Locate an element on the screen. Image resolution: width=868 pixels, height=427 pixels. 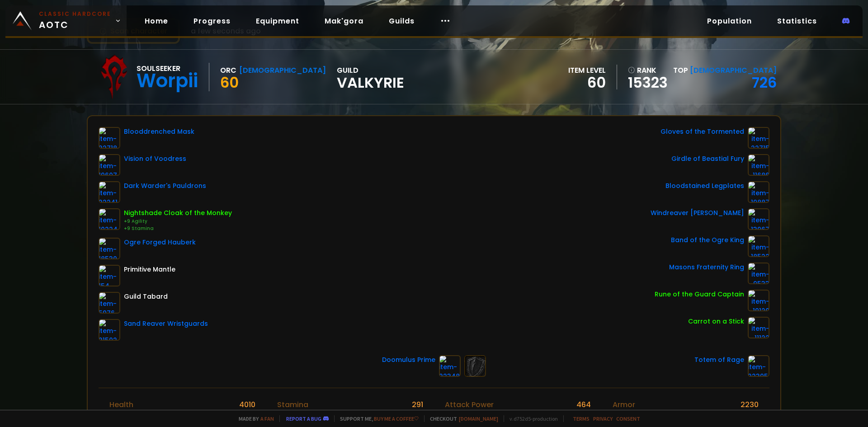
div: Totem of Rage is located at coordinates (719, 360).